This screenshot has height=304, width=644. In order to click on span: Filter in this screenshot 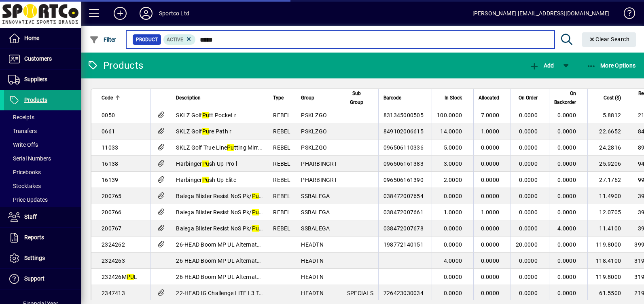, I will do `click(103, 40)`.